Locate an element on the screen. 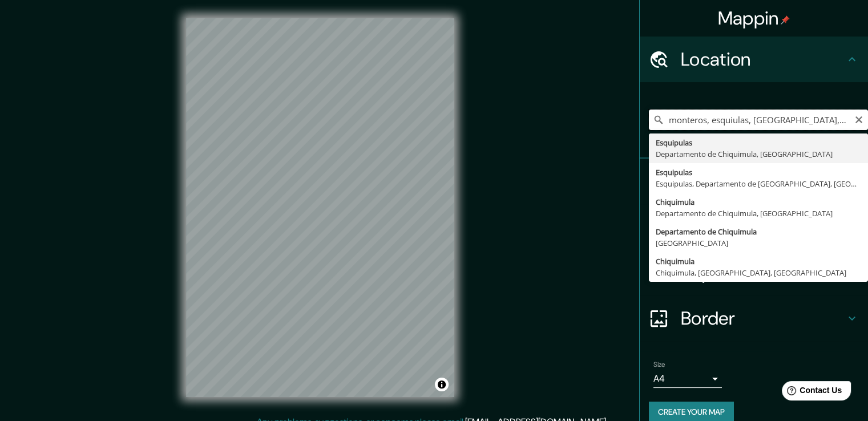 The height and width of the screenshot is (421, 868). div: Style is located at coordinates (754, 227).